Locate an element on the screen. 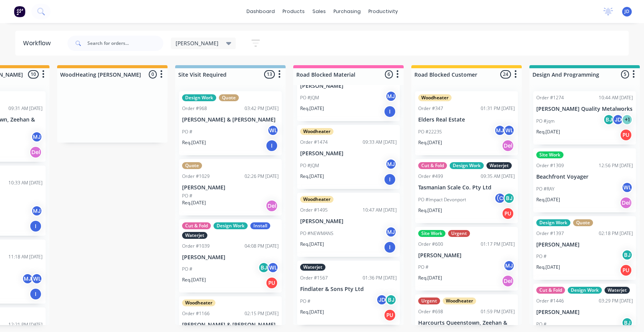 The height and width of the screenshot is (332, 644). p: PO #Impact Devonport is located at coordinates (442, 199).